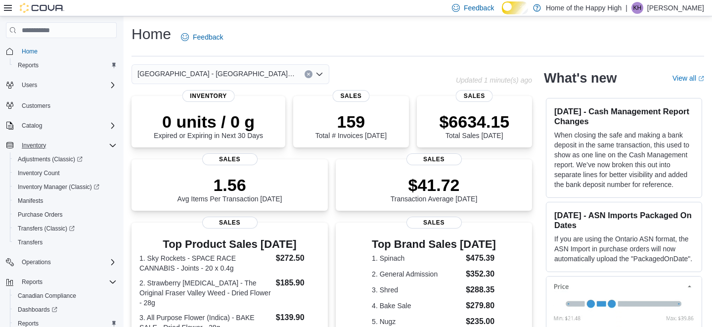  Describe the element at coordinates (434, 185) in the screenshot. I see `p: $41.72` at that location.